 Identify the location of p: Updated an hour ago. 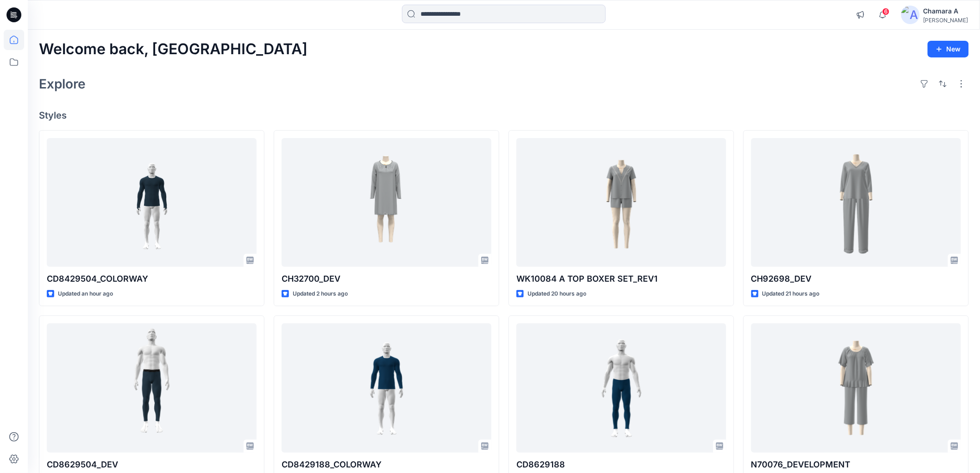
(85, 294).